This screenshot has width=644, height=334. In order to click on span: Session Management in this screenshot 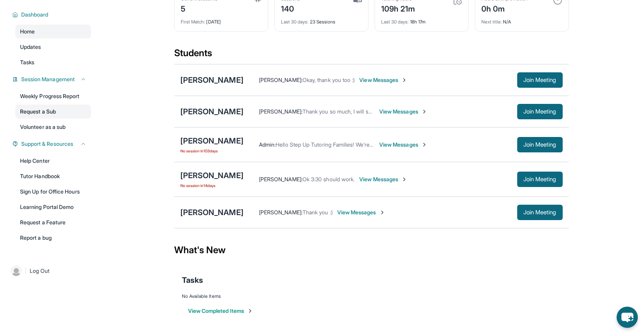, I will do `click(48, 79)`.